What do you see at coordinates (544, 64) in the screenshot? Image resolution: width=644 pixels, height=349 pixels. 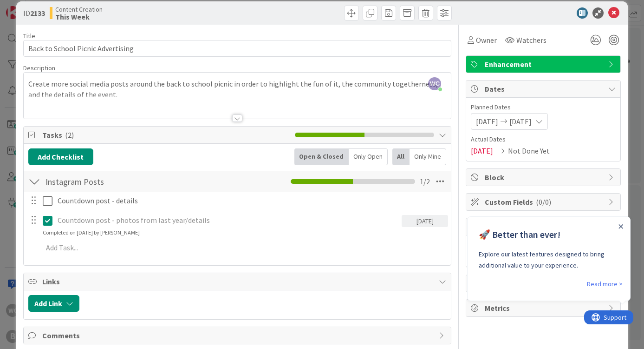 I see `span: Enhancement` at bounding box center [544, 64].